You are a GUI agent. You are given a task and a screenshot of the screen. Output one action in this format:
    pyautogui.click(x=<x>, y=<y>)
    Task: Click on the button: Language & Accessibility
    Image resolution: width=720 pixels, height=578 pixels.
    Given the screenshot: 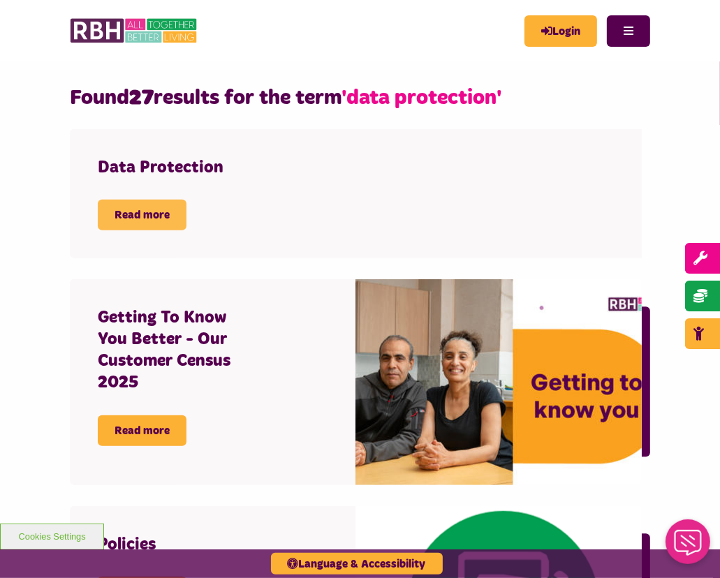 What is the action you would take?
    pyautogui.click(x=357, y=563)
    